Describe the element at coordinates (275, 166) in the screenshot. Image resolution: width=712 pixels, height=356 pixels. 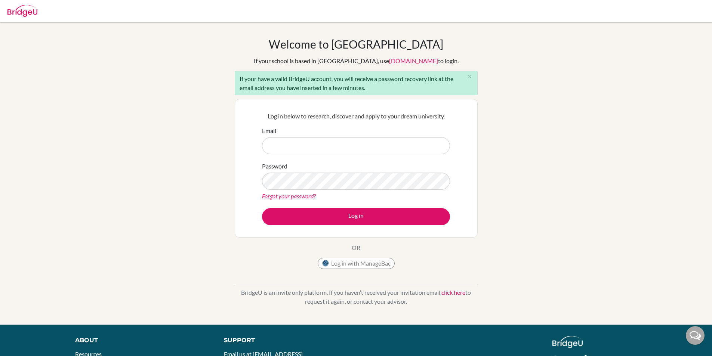
I see `label: Password` at that location.